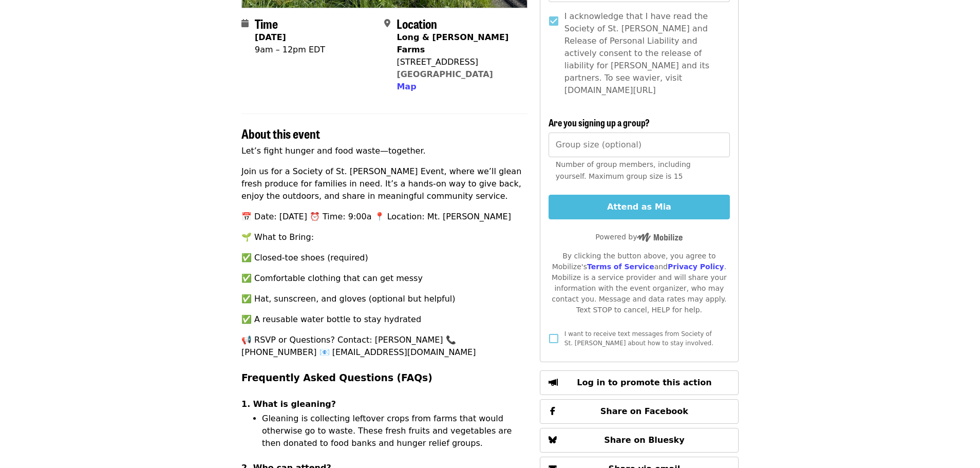  What do you see at coordinates (620, 266) in the screenshot?
I see `a: Terms of Service` at bounding box center [620, 266].